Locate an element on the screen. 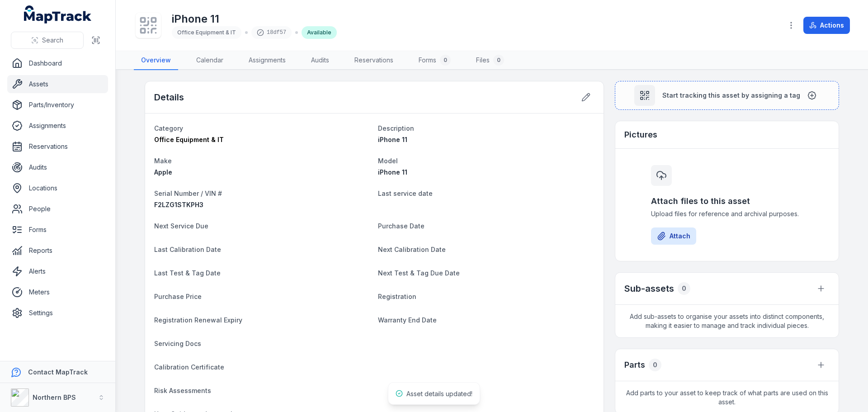 The width and height of the screenshot is (868, 412). h2: Sub-assets is located at coordinates (649, 288).